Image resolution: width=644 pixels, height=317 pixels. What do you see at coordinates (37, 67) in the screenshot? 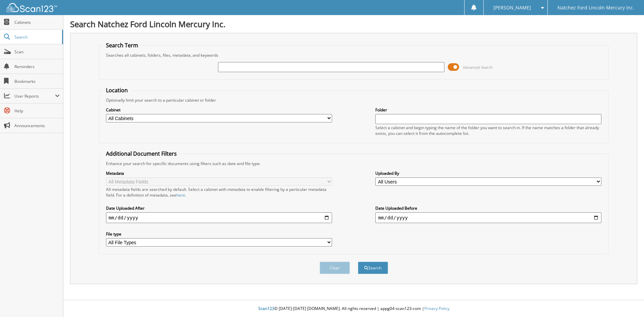
I see `span: Reminders` at bounding box center [37, 67].